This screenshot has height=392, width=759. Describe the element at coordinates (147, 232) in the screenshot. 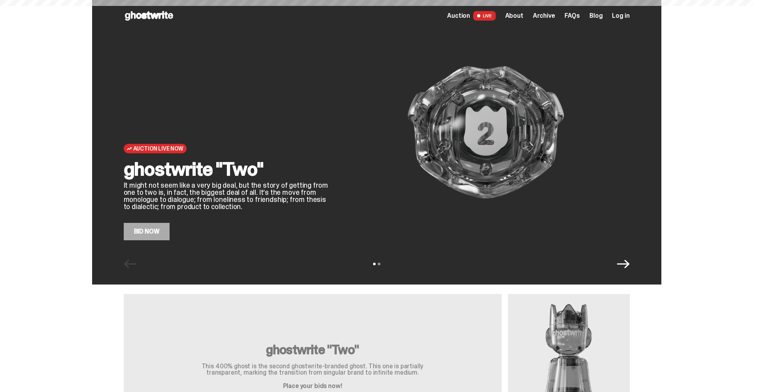

I see `a: Bid Now` at that location.